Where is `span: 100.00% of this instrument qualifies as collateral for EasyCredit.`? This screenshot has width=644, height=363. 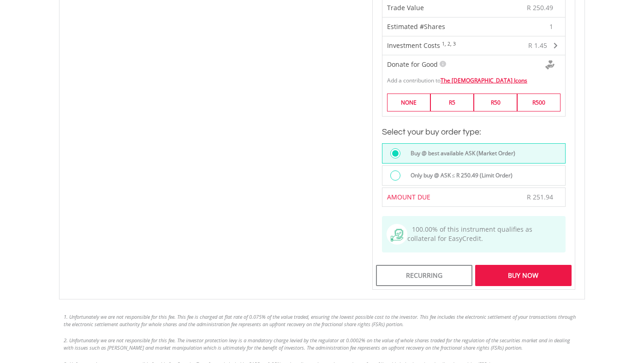
span: 100.00% of this instrument qualifies as collateral for EasyCredit. is located at coordinates (470, 234).